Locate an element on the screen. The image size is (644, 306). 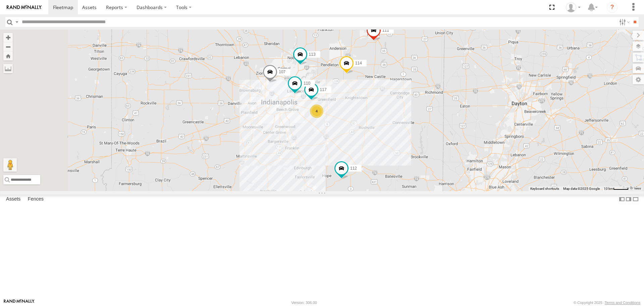
span: 111 is located at coordinates (386, 31).